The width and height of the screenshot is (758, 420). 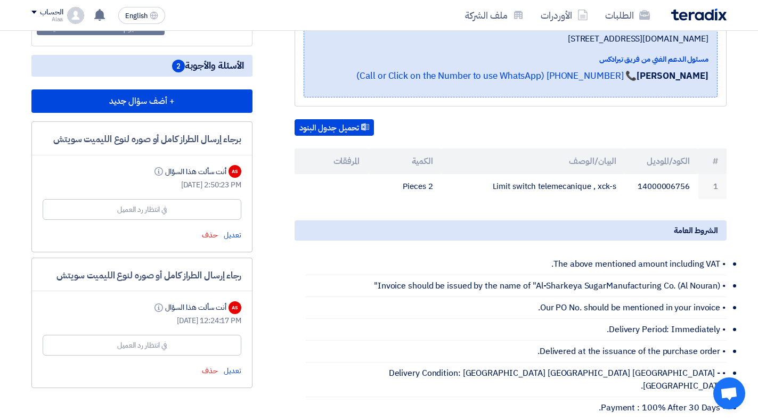 I want to click on button: تحميل جدول البنود, so click(x=334, y=128).